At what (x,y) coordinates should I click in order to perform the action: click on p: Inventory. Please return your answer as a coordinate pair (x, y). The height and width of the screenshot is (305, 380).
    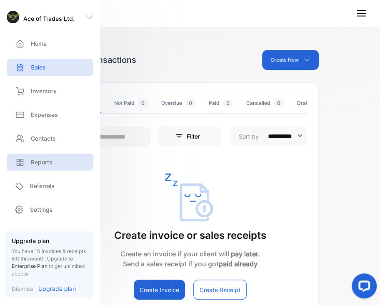
    Looking at the image, I should click on (44, 91).